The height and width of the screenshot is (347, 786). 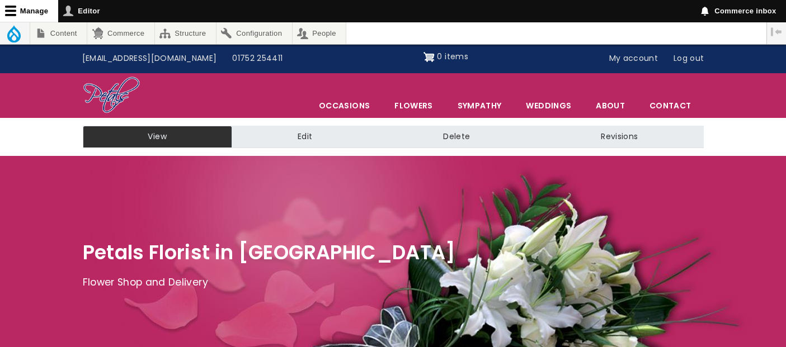 I want to click on a: Flowers, so click(x=413, y=106).